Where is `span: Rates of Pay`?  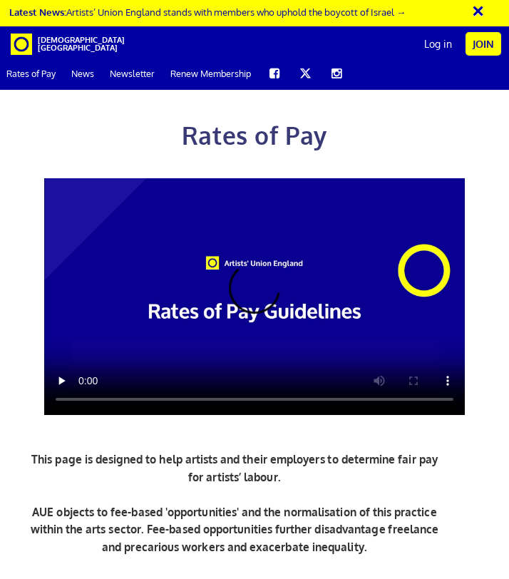 span: Rates of Pay is located at coordinates (255, 136).